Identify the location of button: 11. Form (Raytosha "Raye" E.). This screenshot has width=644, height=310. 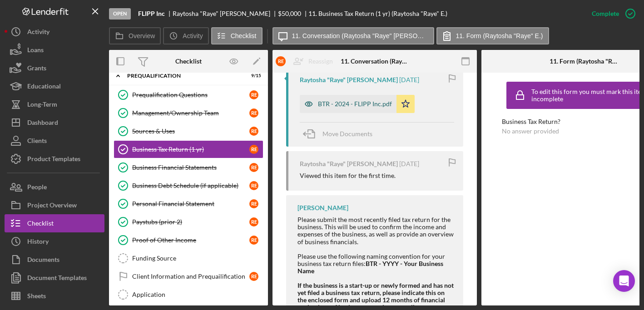
(493, 36).